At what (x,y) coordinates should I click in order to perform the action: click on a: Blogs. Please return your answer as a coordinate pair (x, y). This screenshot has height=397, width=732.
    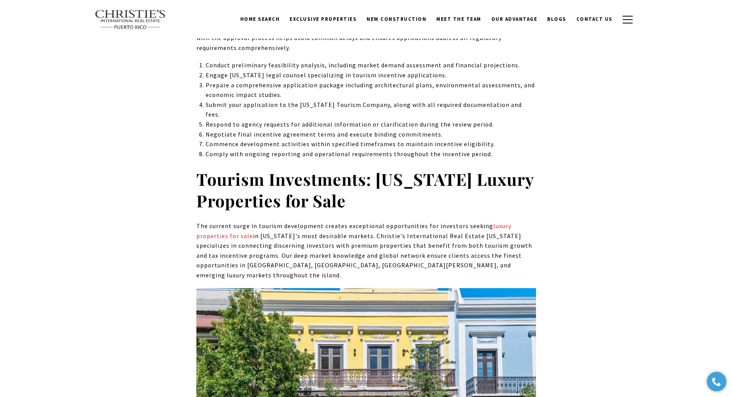
    Looking at the image, I should click on (557, 19).